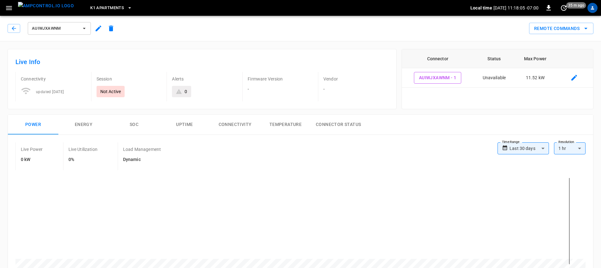 Image resolution: width=601 pixels, height=268 pixels. I want to click on td: Unavailable, so click(494, 78).